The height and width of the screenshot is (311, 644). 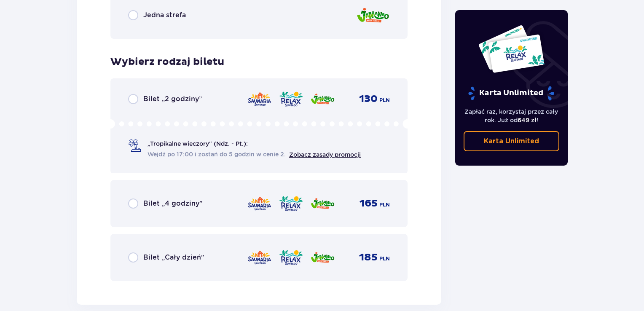 What do you see at coordinates (511, 49) in the screenshot?
I see `img: Dwie karty całoroczne do Suntago z napisem 'UNLIMITED RELAX', na białym tle z tropikalnymi liśćmi...` at bounding box center [511, 49].